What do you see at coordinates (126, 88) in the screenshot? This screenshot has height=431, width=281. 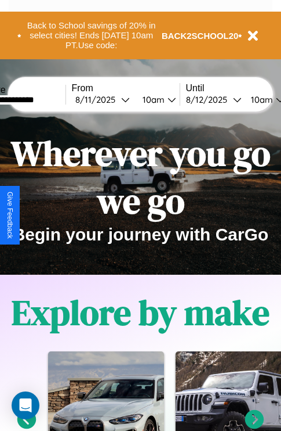 I see `label: From` at bounding box center [126, 88].